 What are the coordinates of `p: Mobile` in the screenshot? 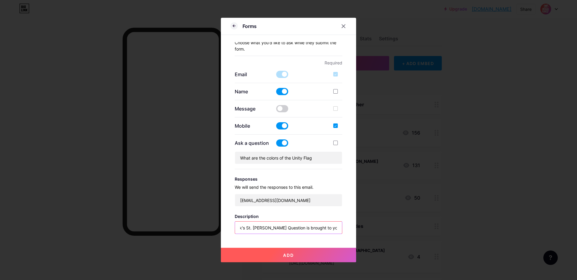 It's located at (253, 126).